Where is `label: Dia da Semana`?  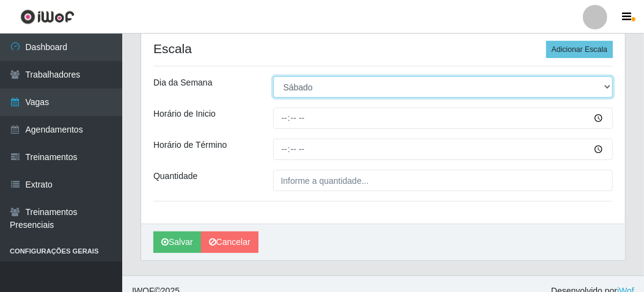
label: Dia da Semana is located at coordinates (183, 82).